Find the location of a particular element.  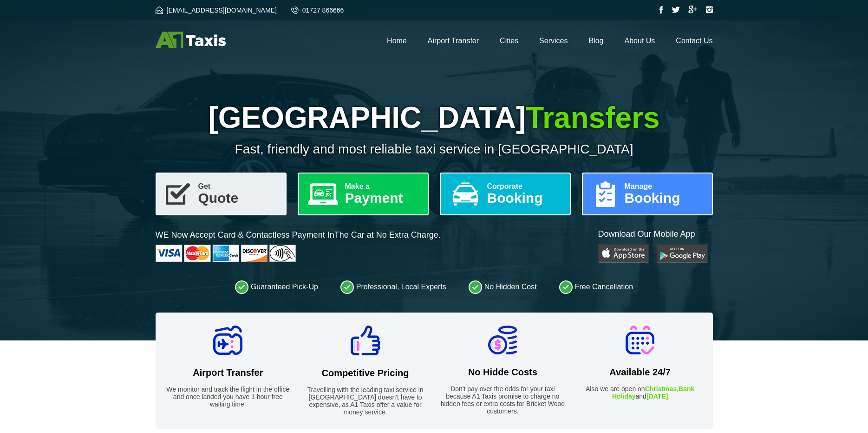

p: Also we are open on , and is located at coordinates (640, 392).